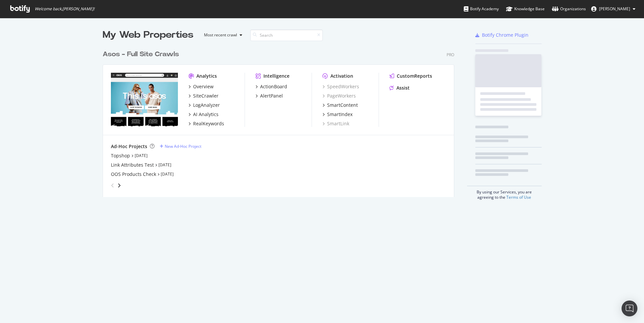  I want to click on div: By using our Services, you are agreeing to the, so click(505, 193).